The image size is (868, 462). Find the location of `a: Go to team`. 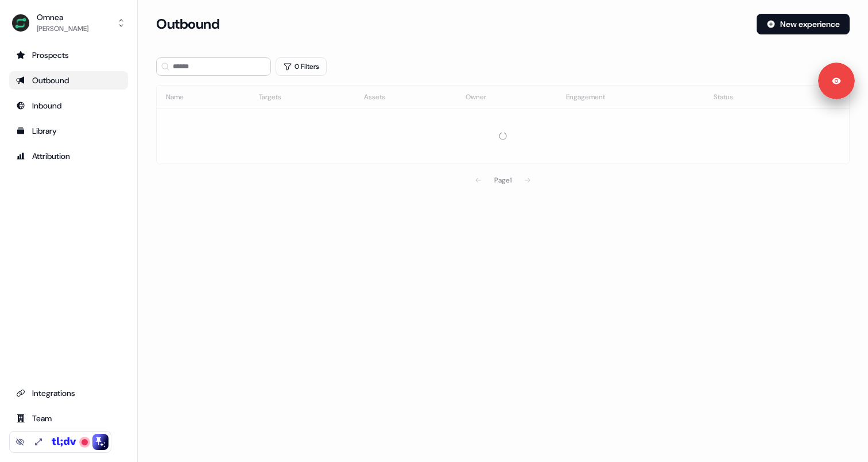

a: Go to team is located at coordinates (69, 418).